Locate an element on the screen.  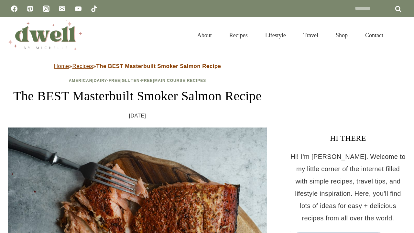
a: TikTok is located at coordinates (94, 9).